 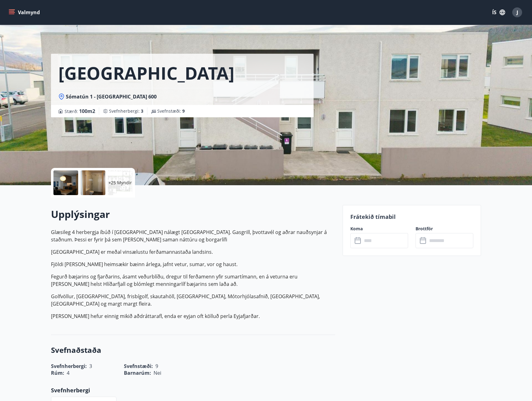 What do you see at coordinates (517, 12) in the screenshot?
I see `span: J` at bounding box center [517, 12].